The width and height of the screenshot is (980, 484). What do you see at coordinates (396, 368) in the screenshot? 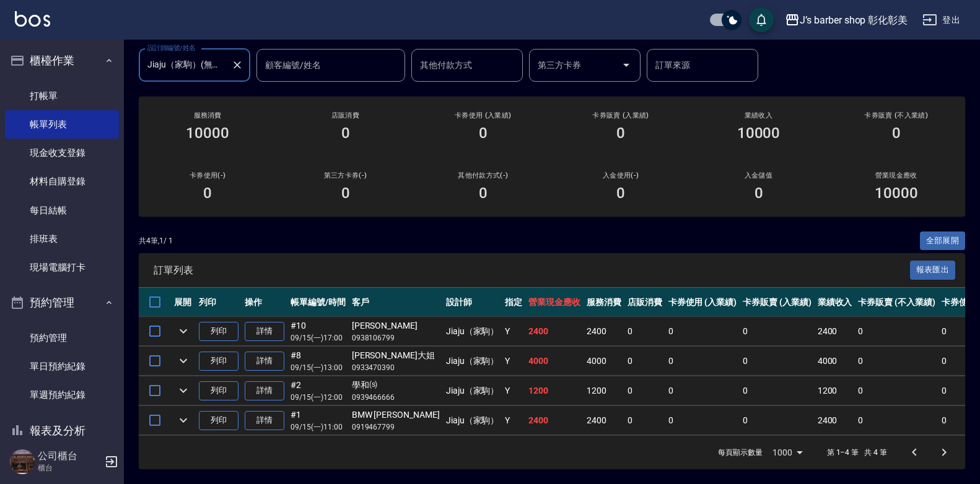
I see `p: 0933470390` at bounding box center [396, 368].